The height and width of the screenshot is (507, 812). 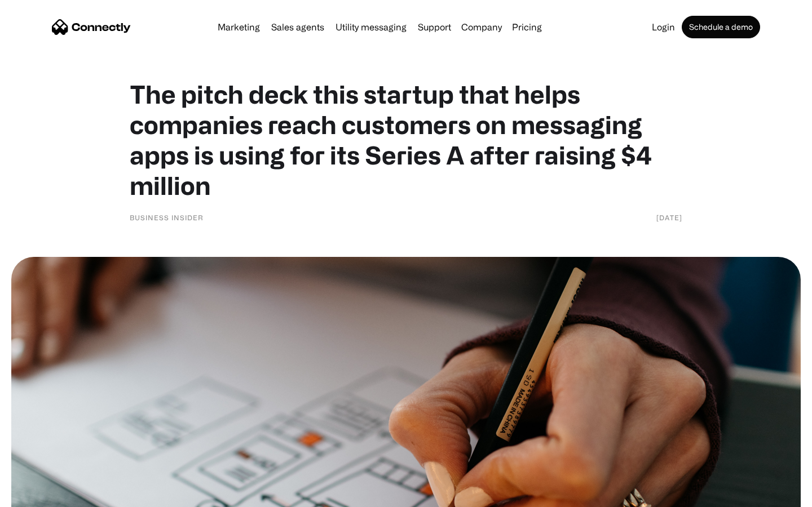 I want to click on aside: Language selected: English, so click(x=40, y=495).